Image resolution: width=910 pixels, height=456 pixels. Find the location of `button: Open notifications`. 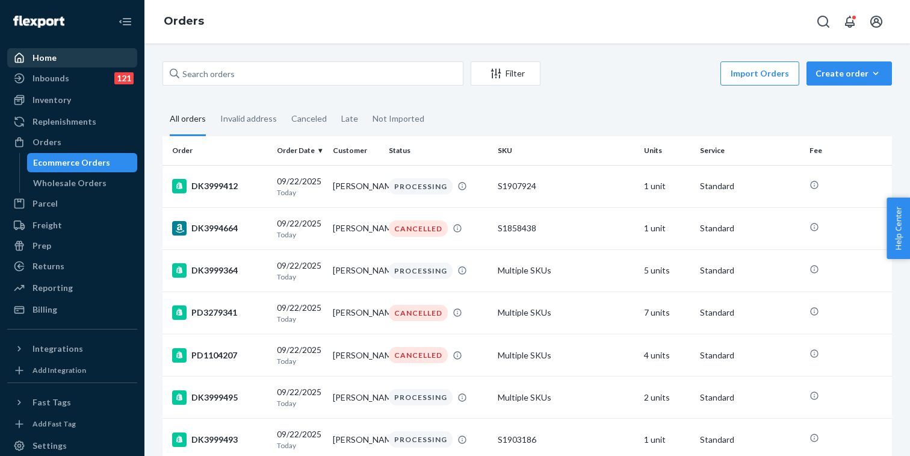

button: Open notifications is located at coordinates (850, 22).